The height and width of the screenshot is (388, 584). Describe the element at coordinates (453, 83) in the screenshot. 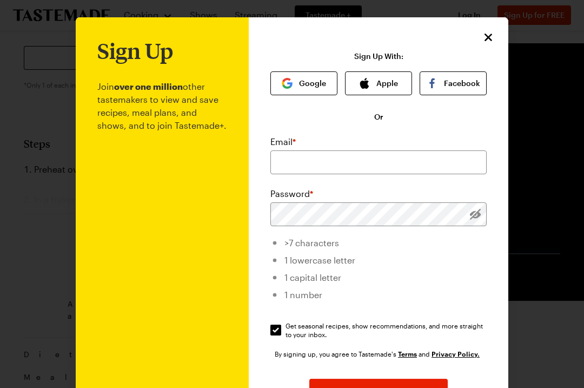

I see `button: Facebook` at that location.